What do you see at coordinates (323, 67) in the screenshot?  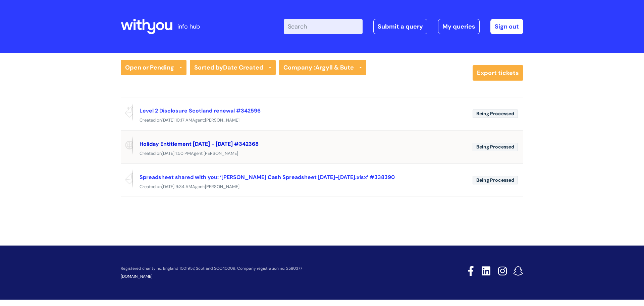 I see `a: Company :Argyll & Bute` at bounding box center [323, 67].